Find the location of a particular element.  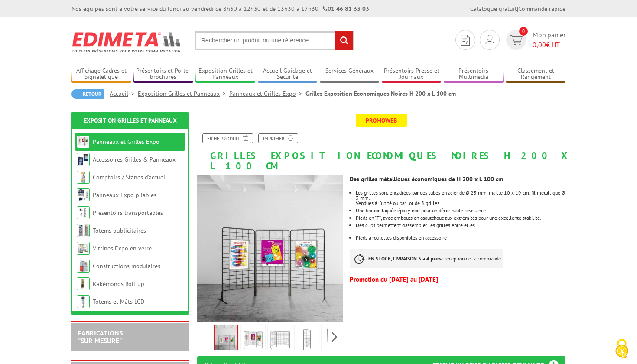

a: Accessoires Grilles & Panneaux is located at coordinates (134, 160).